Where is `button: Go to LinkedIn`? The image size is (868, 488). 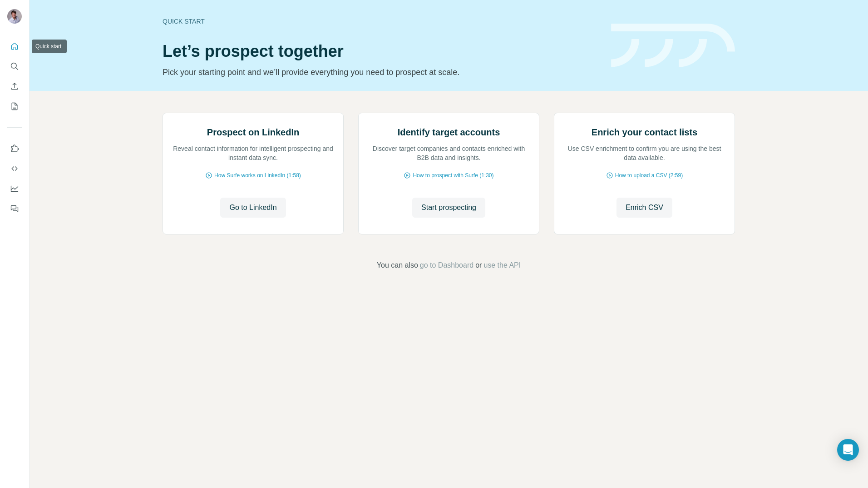 button: Go to LinkedIn is located at coordinates (253, 208).